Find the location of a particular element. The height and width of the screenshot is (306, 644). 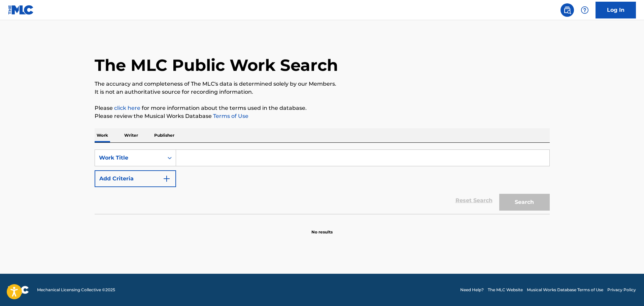

img: 9d2ae6d4665cec9f34b9.svg is located at coordinates (167, 179).